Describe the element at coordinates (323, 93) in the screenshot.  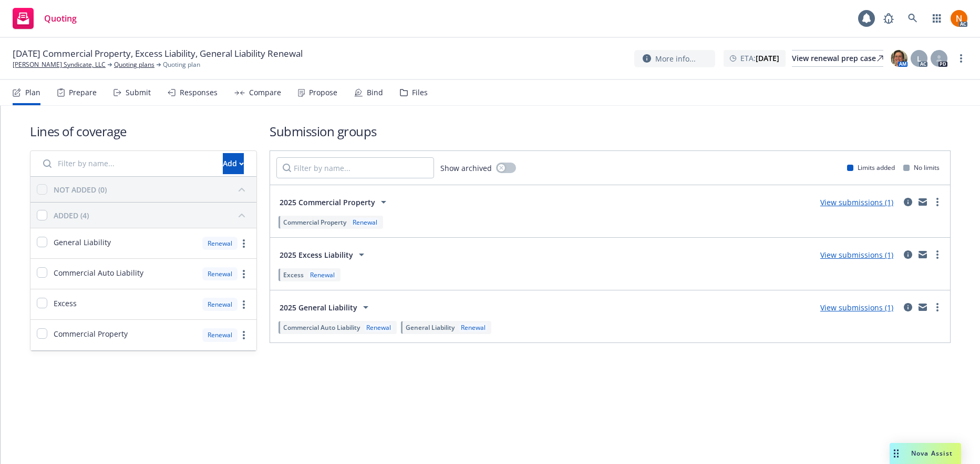
I see `div: Propose` at that location.